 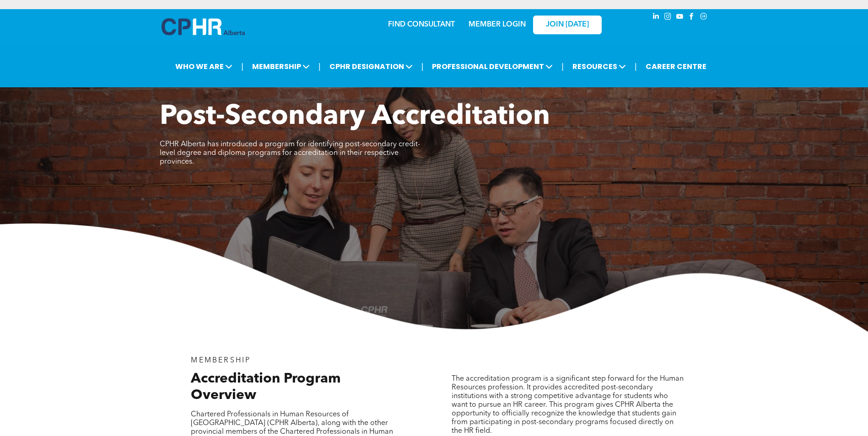 What do you see at coordinates (568, 405) in the screenshot?
I see `span: The accreditation program is a significant step forward for the Human Resources profession. It pr...` at bounding box center [568, 405].